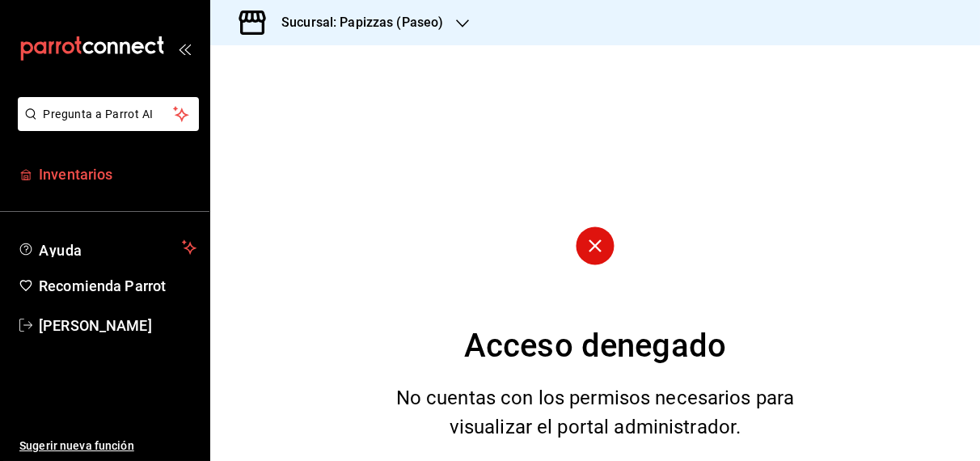  What do you see at coordinates (184, 49) in the screenshot?
I see `button: open_drawer_menu` at bounding box center [184, 49].